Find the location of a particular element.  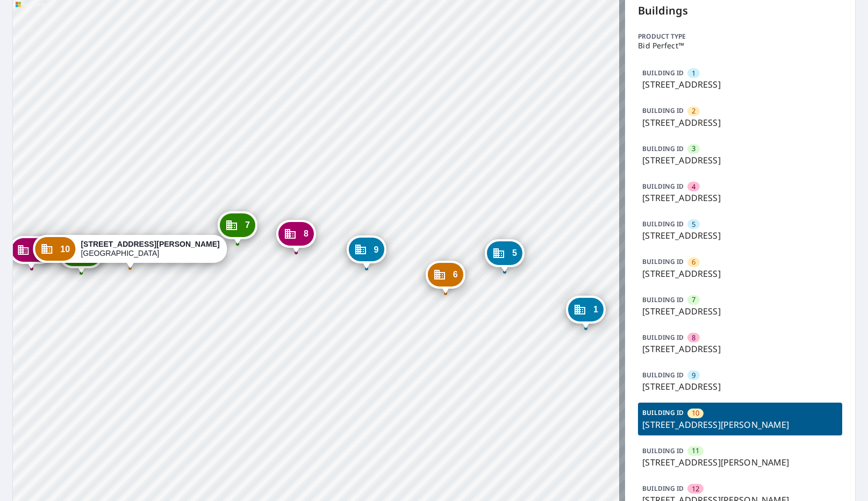

p: Product type is located at coordinates (740, 36).